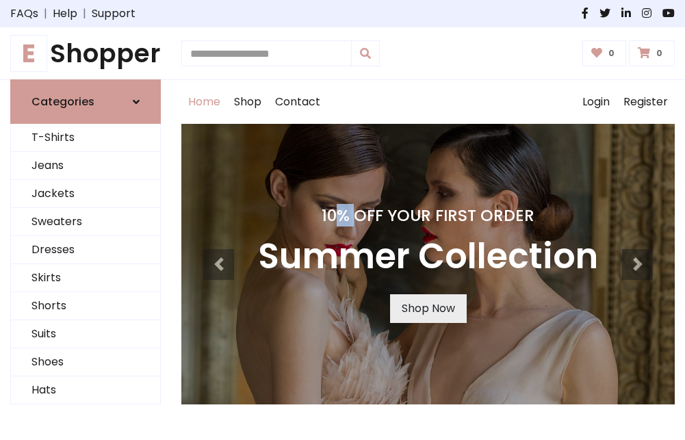 This screenshot has height=440, width=685. I want to click on a: Contact, so click(298, 102).